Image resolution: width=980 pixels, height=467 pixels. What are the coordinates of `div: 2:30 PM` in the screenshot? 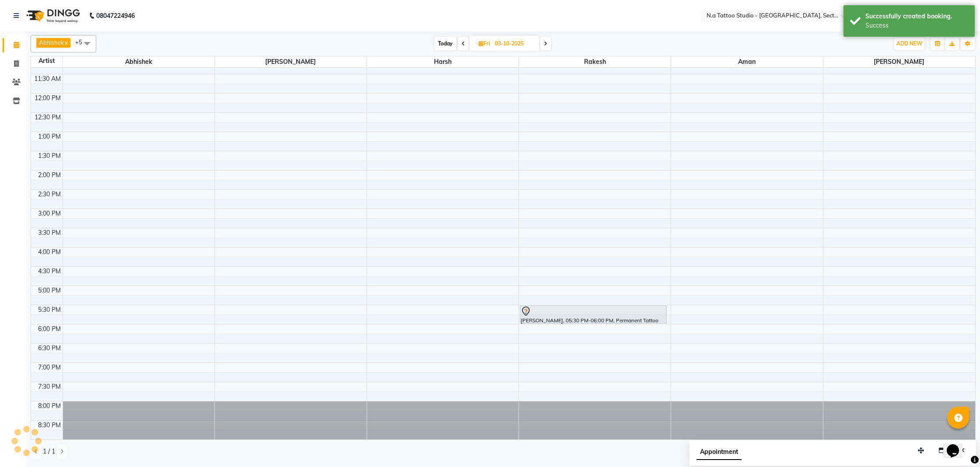 It's located at (49, 194).